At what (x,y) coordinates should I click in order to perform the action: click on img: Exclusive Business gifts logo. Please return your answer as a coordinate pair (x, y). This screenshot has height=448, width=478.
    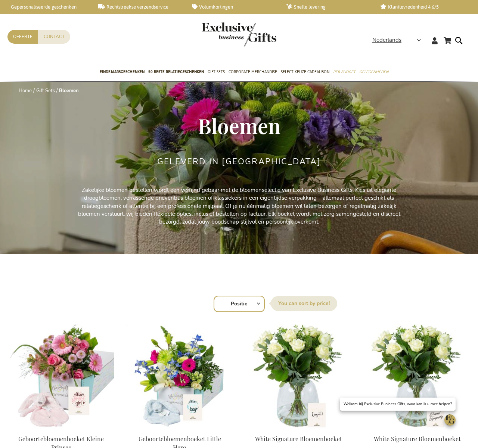
    Looking at the image, I should click on (239, 35).